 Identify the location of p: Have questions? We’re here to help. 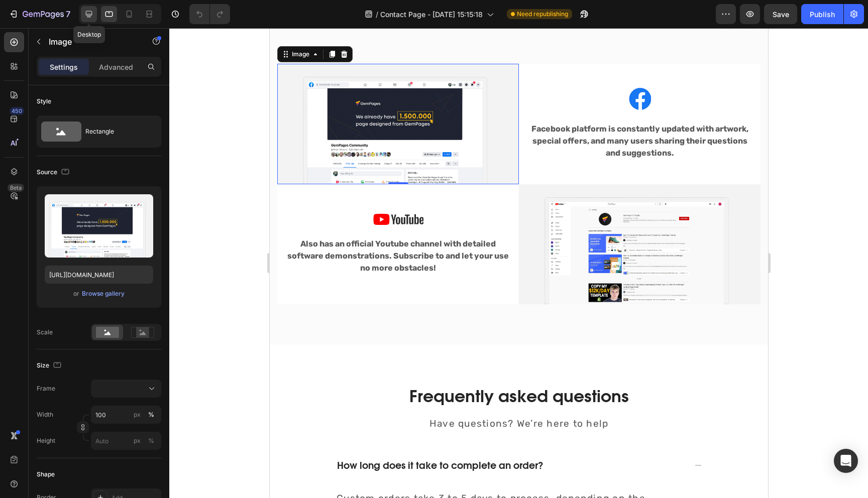
(249, 396).